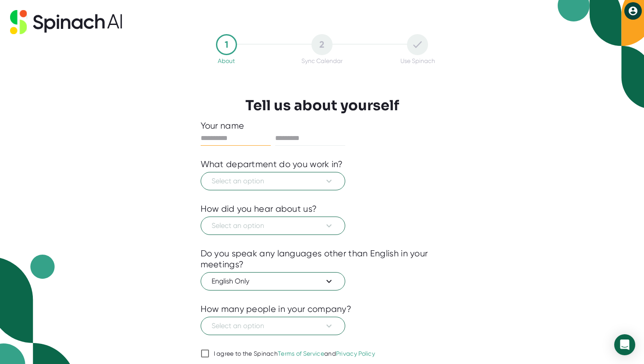 Image resolution: width=644 pixels, height=364 pixels. Describe the element at coordinates (417, 61) in the screenshot. I see `div: Use Spinach` at that location.